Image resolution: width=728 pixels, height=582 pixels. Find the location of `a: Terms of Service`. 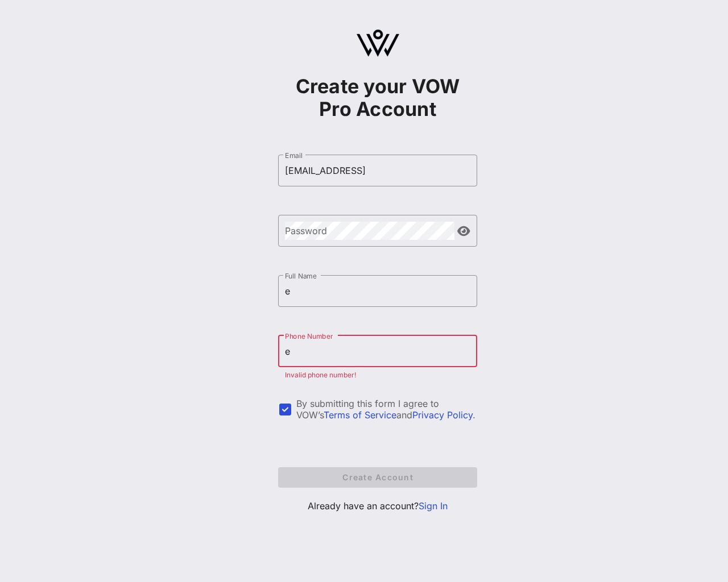

a: Terms of Service is located at coordinates (360, 415).